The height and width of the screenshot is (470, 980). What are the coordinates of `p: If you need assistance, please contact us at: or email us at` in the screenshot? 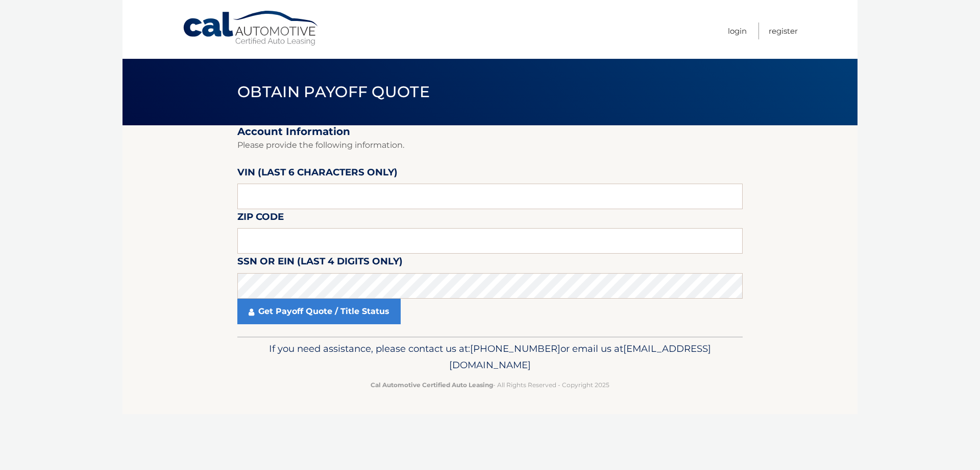 It's located at (490, 356).